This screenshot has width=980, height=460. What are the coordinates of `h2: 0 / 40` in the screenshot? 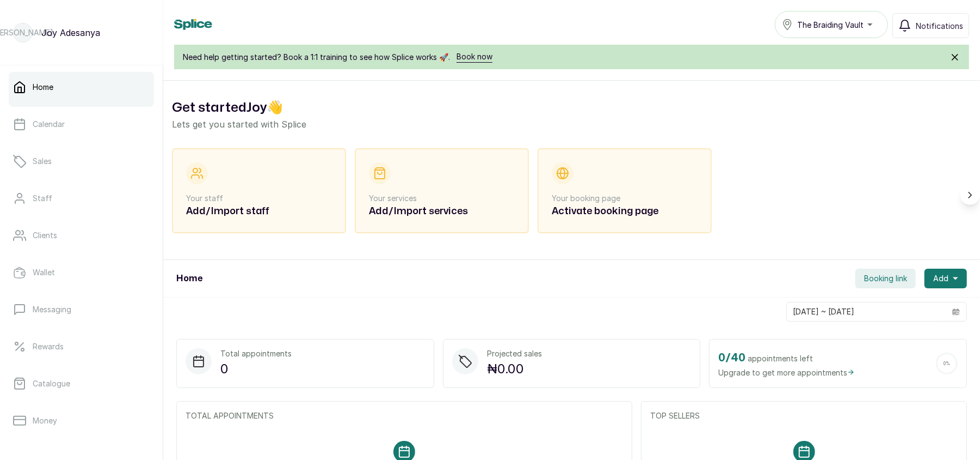 It's located at (732, 357).